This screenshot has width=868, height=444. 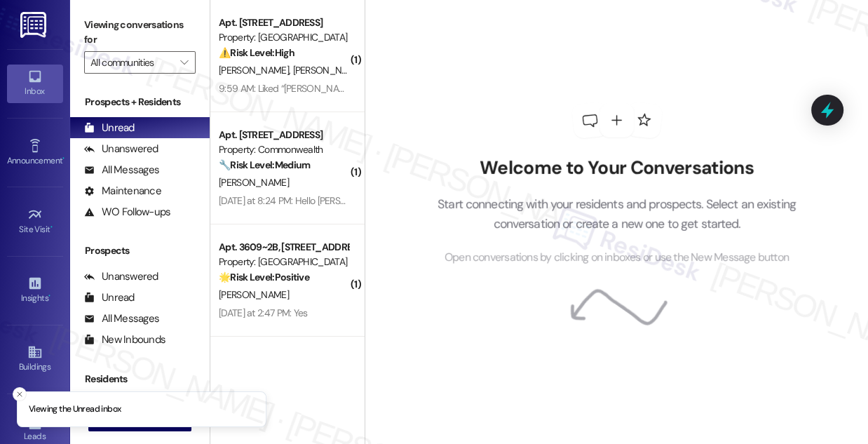 What do you see at coordinates (127, 212) in the screenshot?
I see `div: WO Follow-ups` at bounding box center [127, 212].